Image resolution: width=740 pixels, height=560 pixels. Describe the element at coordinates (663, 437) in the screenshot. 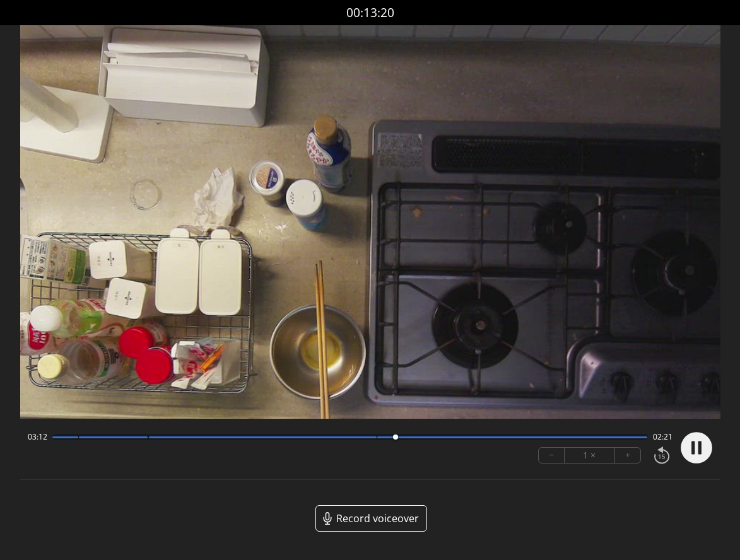

I see `span: 02:21` at that location.